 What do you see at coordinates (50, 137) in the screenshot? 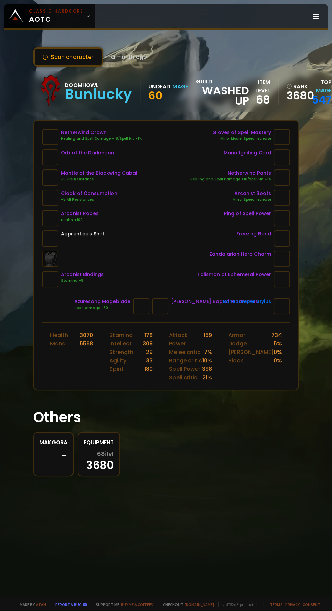
I see `img: item-16914` at bounding box center [50, 137].